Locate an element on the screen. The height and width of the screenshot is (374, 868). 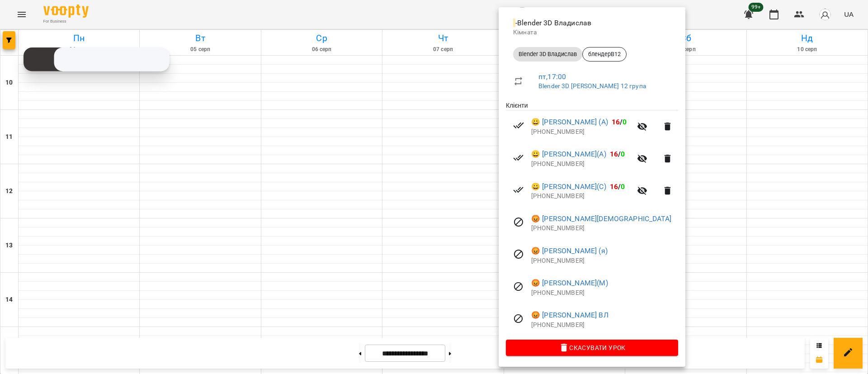
p: Кімната is located at coordinates (591, 32).